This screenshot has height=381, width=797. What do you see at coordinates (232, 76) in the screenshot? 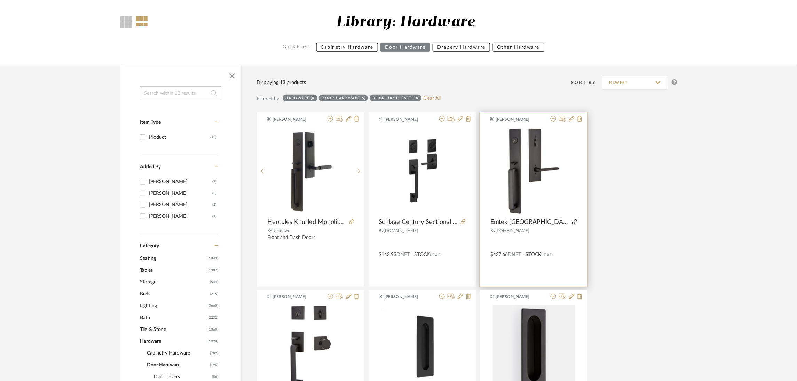
I see `button: Close` at bounding box center [232, 76].